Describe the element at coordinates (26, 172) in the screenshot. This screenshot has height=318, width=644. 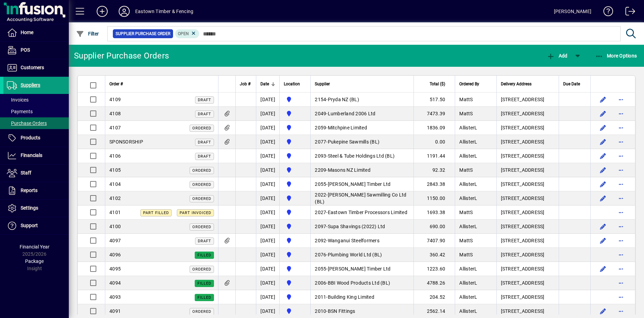
I see `span: Staff` at that location.